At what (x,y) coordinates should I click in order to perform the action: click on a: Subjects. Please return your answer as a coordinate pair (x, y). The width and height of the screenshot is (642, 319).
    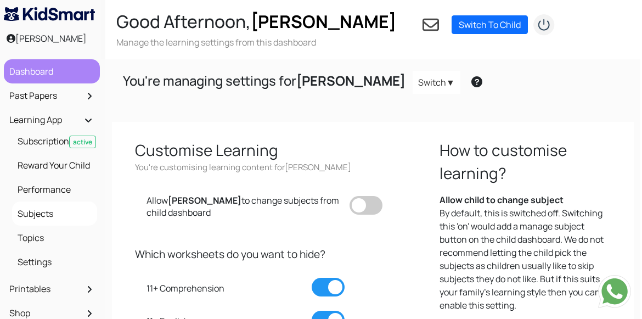
    Looking at the image, I should click on (54, 213).